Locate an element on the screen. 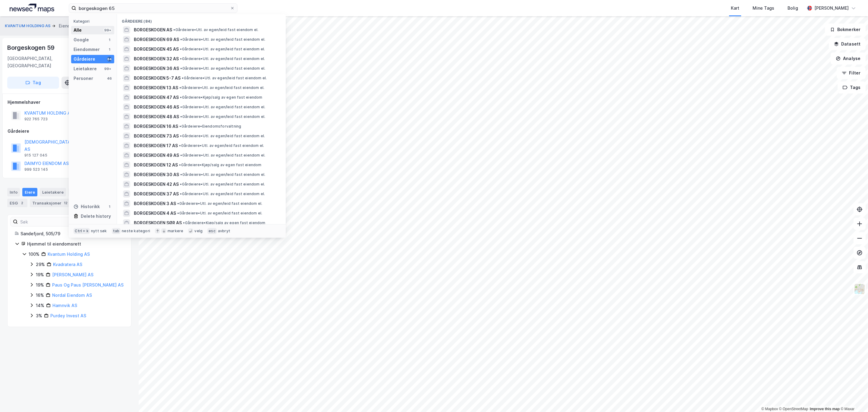  button: Analyse is located at coordinates (849, 58).